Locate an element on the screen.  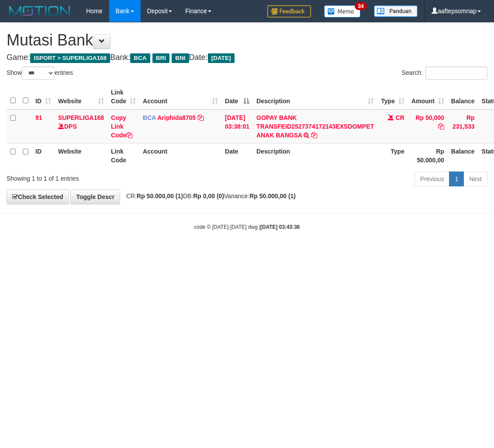
th: Link Code: activate to sort column ascending is located at coordinates (123, 97).